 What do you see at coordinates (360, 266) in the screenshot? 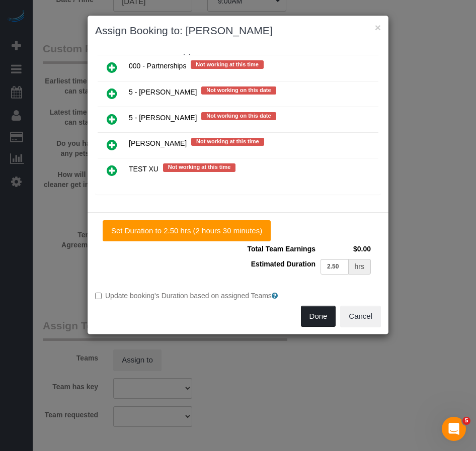
I see `div: hrs` at bounding box center [360, 266].